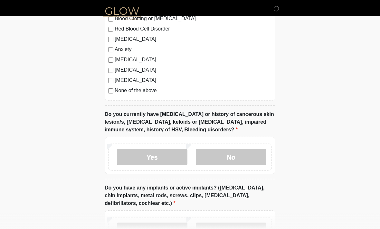 The image size is (380, 229). Describe the element at coordinates (122, 13) in the screenshot. I see `img: Glow Medical Spa Logo` at that location.